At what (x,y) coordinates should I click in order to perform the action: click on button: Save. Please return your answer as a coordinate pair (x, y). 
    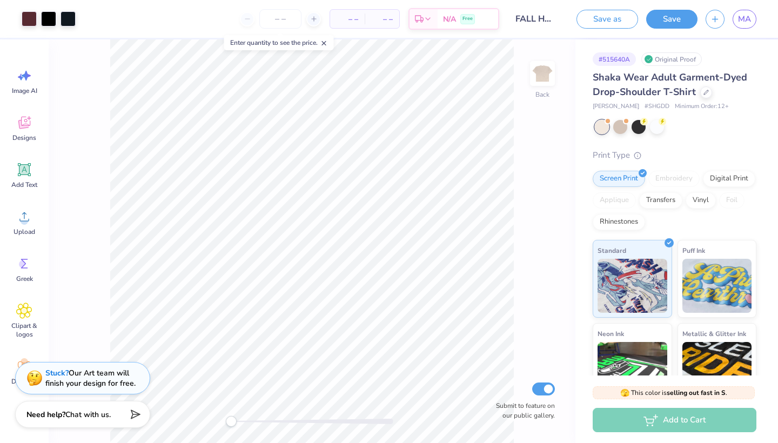
    Looking at the image, I should click on (671, 19).